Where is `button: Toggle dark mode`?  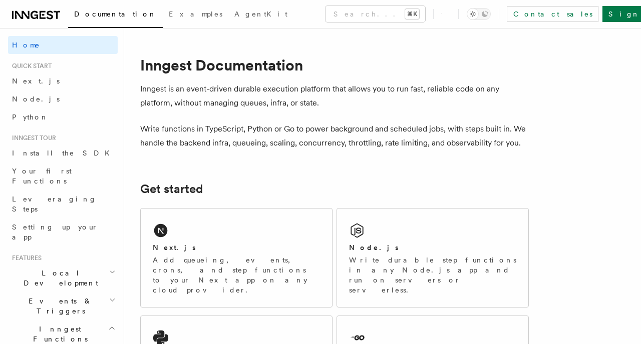
button: Toggle dark mode is located at coordinates (479, 14).